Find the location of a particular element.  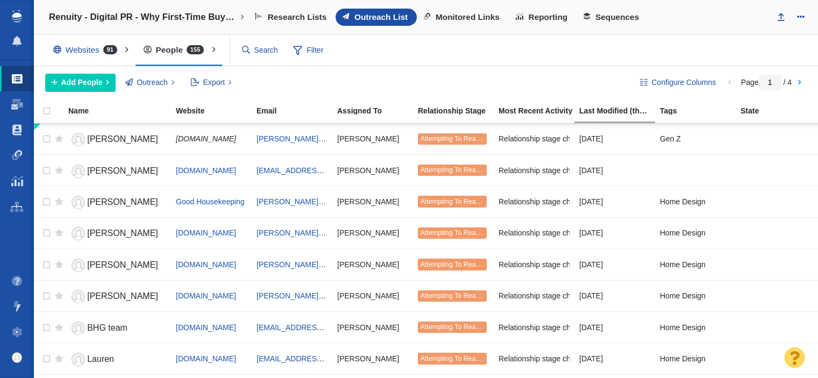

a: Lauren is located at coordinates (117, 359).